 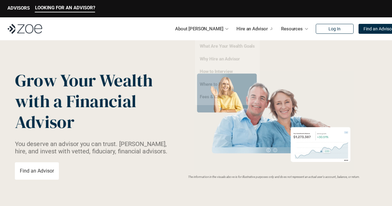 I want to click on p: Resources, so click(x=292, y=29).